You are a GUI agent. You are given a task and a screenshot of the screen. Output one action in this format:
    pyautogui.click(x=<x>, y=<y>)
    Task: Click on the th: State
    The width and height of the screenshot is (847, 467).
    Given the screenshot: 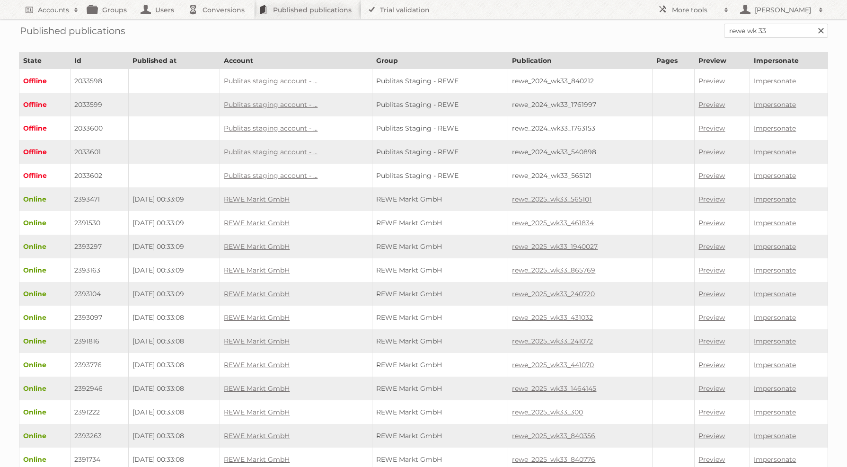 What is the action you would take?
    pyautogui.click(x=45, y=61)
    